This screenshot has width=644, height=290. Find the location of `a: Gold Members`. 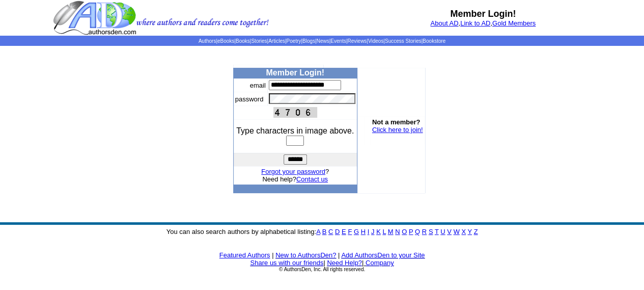

a: Gold Members is located at coordinates (514, 23).